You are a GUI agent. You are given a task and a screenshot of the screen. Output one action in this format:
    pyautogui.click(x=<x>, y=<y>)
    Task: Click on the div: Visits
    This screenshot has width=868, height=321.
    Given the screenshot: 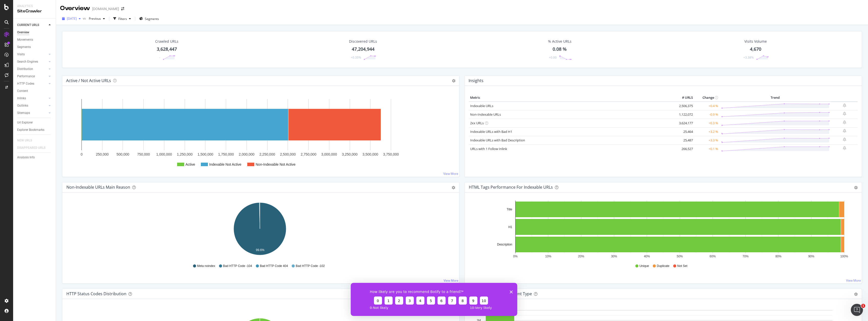 What is the action you would take?
    pyautogui.click(x=21, y=54)
    